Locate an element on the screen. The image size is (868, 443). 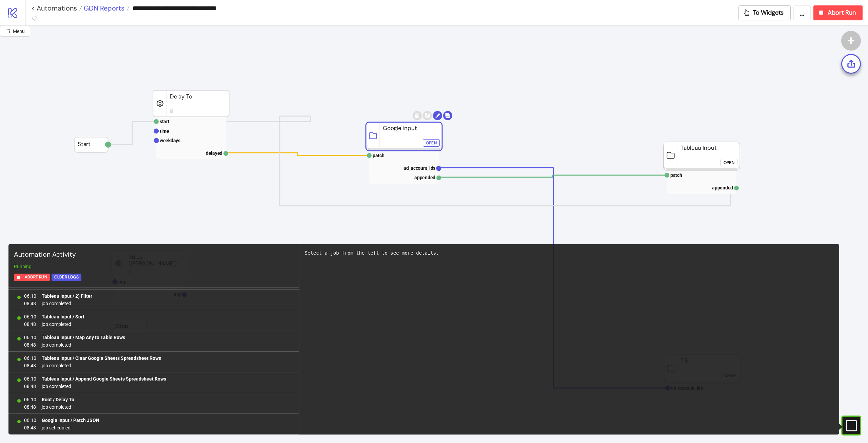
span: To Widgets is located at coordinates (768, 12).